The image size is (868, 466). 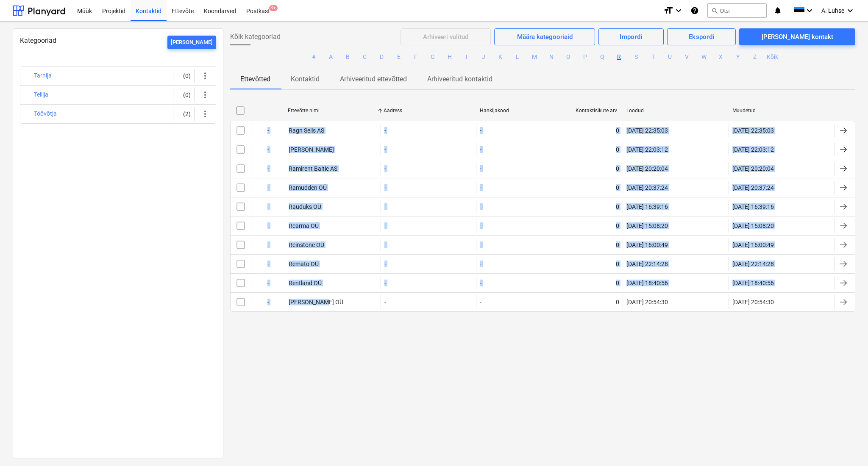 What do you see at coordinates (676, 111) in the screenshot?
I see `div: Loodud` at bounding box center [676, 111].